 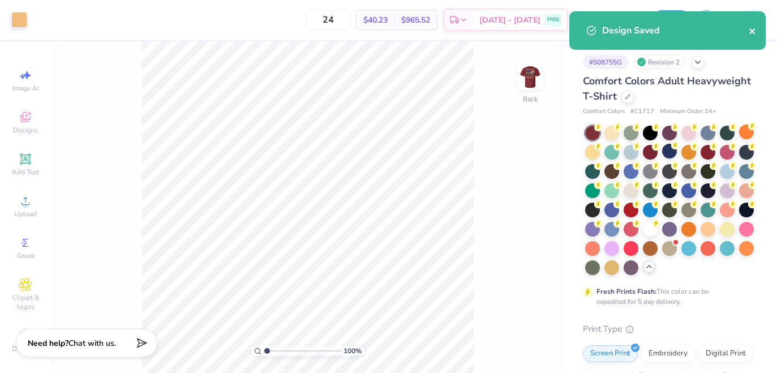 What do you see at coordinates (604, 111) in the screenshot?
I see `span: Comfort Colors` at bounding box center [604, 111].